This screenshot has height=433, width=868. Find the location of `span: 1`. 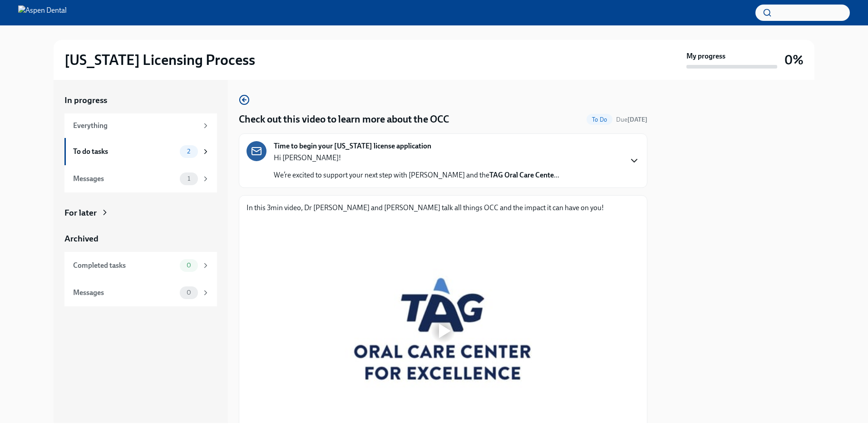

span: 1 is located at coordinates (189, 178).